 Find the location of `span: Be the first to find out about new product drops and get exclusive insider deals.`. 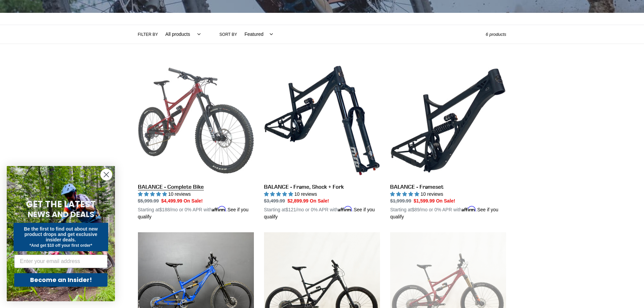

span: Be the first to find out about new product drops and get exclusive insider deals. is located at coordinates (61, 234).